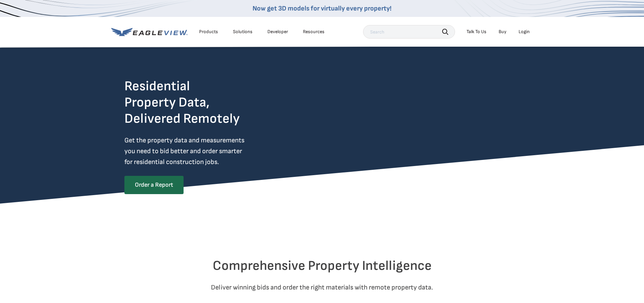 The image size is (644, 303). I want to click on div: Resources, so click(314, 32).